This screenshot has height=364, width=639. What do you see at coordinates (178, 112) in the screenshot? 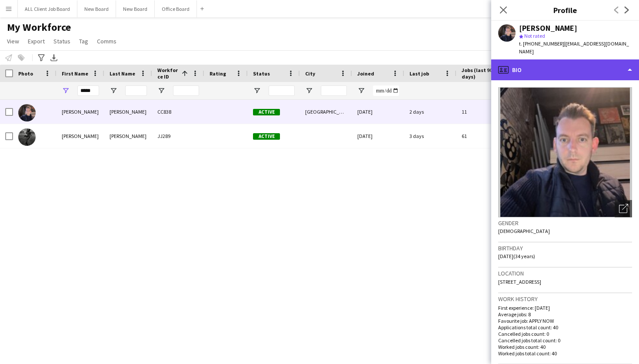
I see `div: CC838` at bounding box center [178, 112].